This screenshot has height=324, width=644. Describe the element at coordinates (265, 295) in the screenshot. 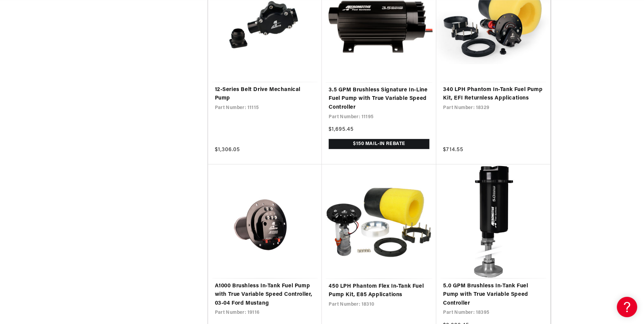

I see `a: A1000 Brushless In-Tank Fuel Pump with True Variable Speed Controller, 03-04 Ford Mustang` at that location.